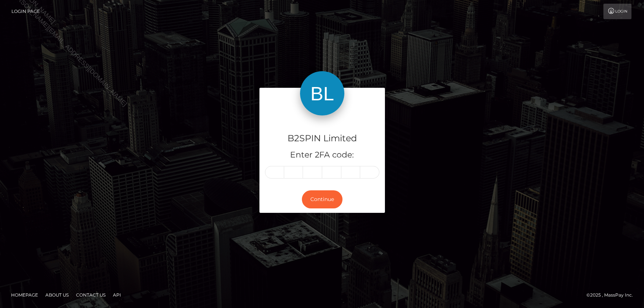  What do you see at coordinates (117, 295) in the screenshot?
I see `a: API` at bounding box center [117, 295].